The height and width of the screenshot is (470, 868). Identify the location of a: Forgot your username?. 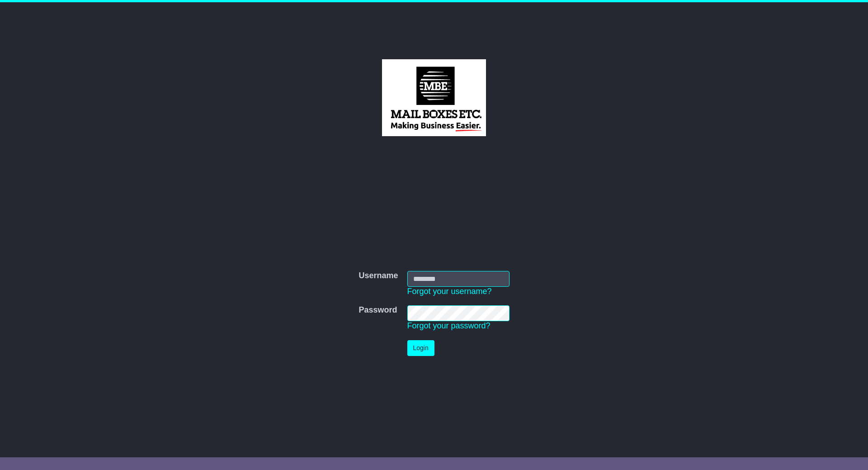
(449, 291).